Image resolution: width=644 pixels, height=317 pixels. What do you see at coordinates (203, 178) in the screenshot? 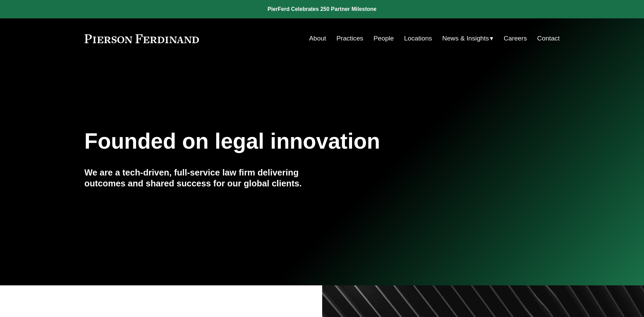
I see `h4: We are a tech-driven, full-service law firm delivering outcomes and shared success for our global...` at bounding box center [203, 178].